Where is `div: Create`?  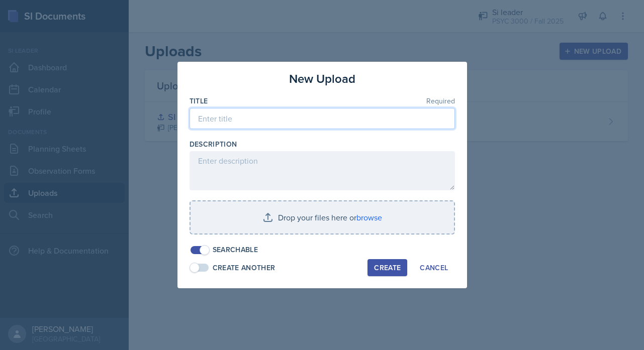 div: Create is located at coordinates (387, 268).